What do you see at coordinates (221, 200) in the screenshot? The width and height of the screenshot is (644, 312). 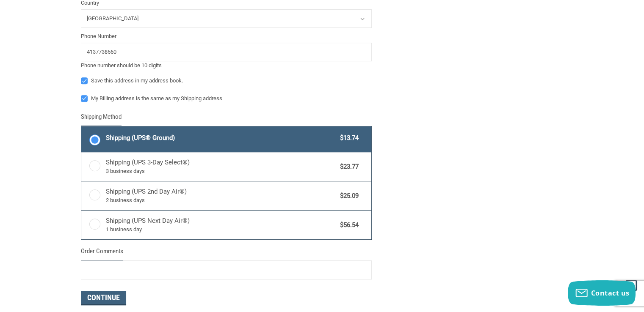 I see `span: 2 business days` at bounding box center [221, 200].